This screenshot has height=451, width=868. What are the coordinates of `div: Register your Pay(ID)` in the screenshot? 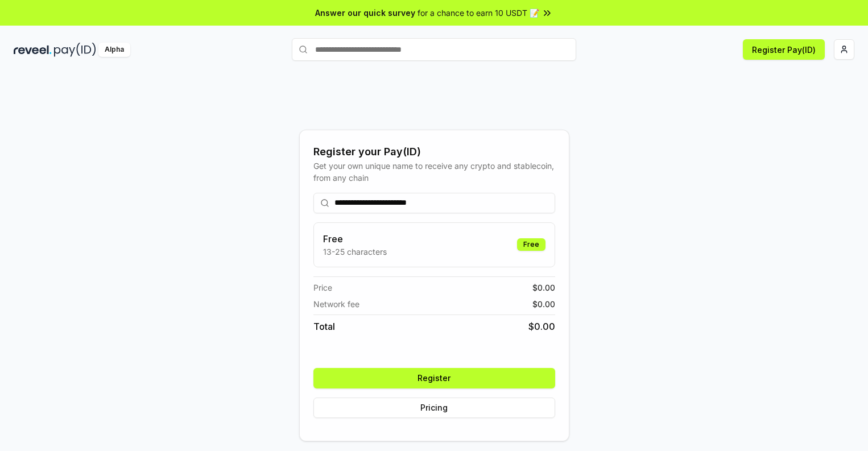 It's located at (434, 152).